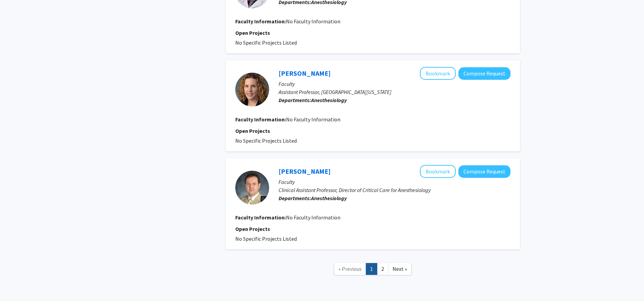 This screenshot has width=644, height=308. Describe the element at coordinates (382, 269) in the screenshot. I see `a: 2` at that location.